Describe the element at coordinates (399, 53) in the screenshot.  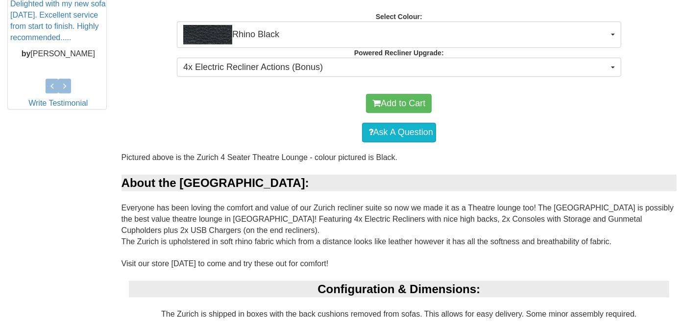
I see `strong: Powered Recliner Upgrade:` at that location.